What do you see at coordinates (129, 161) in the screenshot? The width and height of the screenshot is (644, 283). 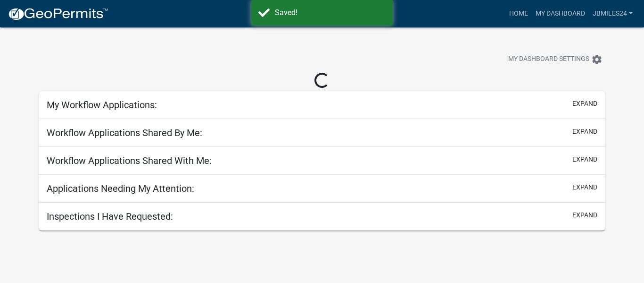 I see `h5: Workflow Applications Shared With Me:` at bounding box center [129, 161].